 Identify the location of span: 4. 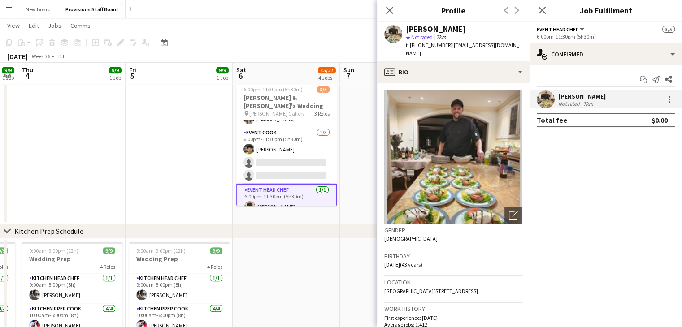
(27, 76).